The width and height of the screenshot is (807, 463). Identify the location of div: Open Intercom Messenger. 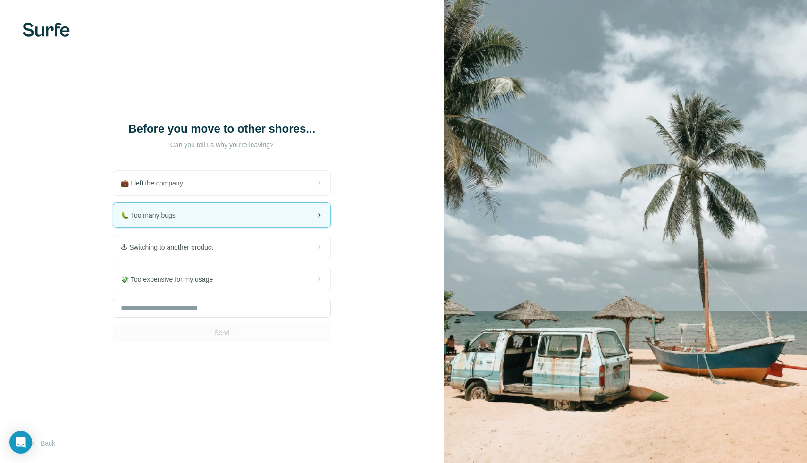
(21, 442).